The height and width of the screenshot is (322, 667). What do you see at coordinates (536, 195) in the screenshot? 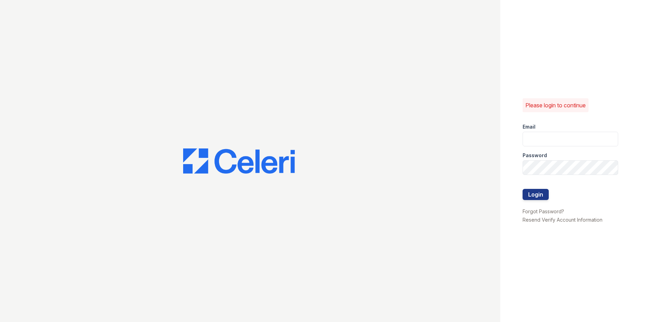
I see `button: Login` at bounding box center [536, 195].